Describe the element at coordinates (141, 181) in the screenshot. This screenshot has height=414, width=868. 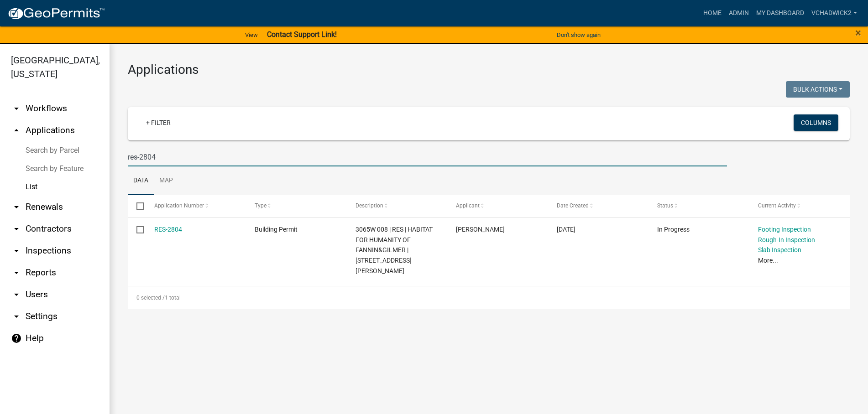
I see `a: Data` at that location.